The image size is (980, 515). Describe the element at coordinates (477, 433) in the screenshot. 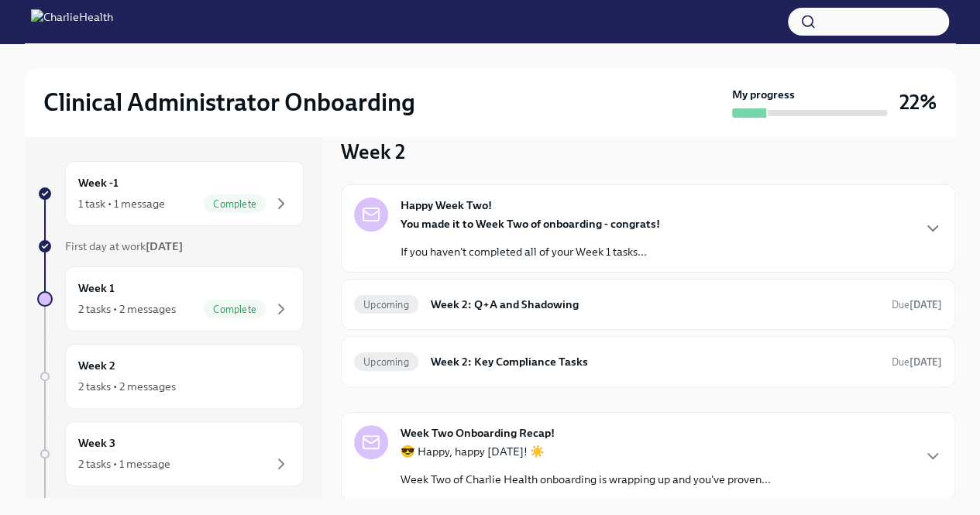

I see `strong: Week Two Onboarding Recap!` at that location.